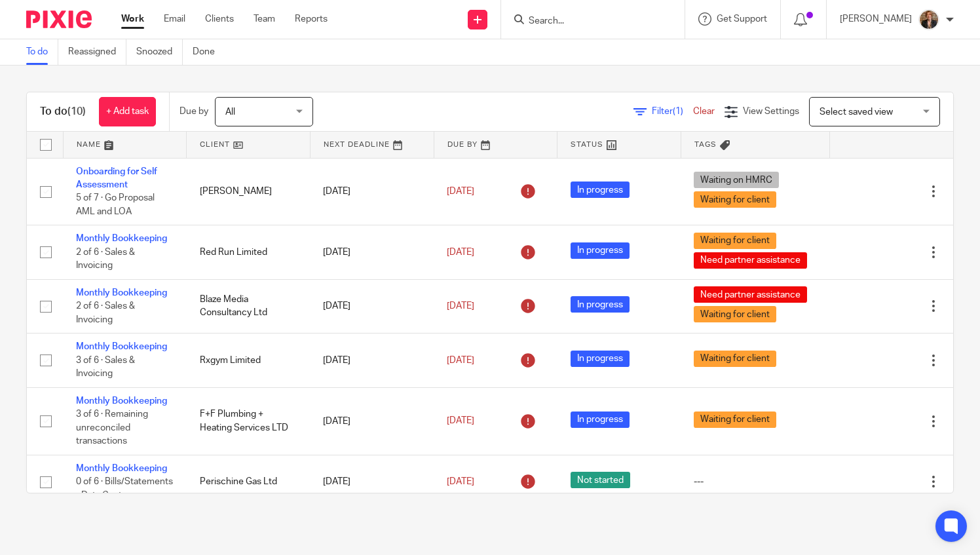 The width and height of the screenshot is (980, 555). I want to click on a: Reports, so click(311, 19).